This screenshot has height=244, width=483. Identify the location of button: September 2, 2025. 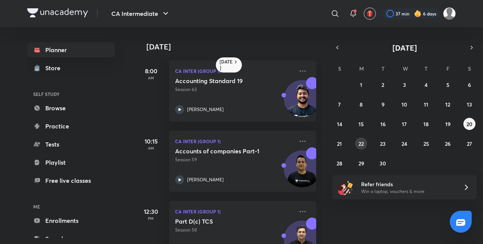
(383, 85).